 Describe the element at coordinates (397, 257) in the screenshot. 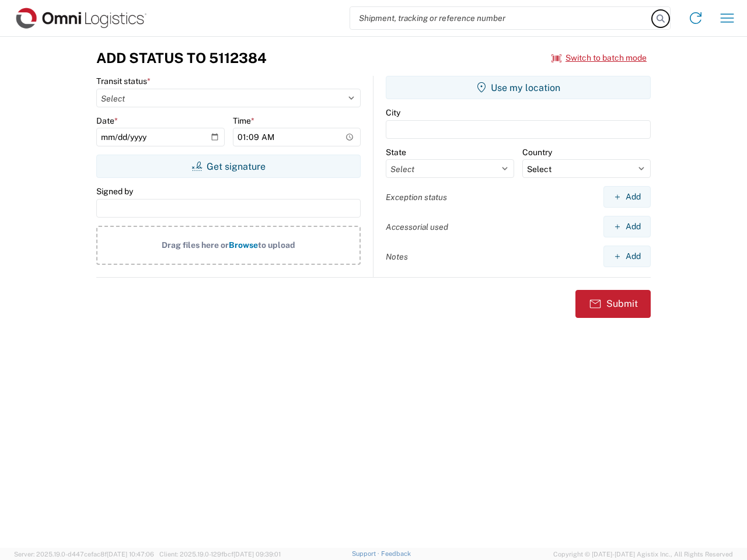

I see `label: Notes` at that location.